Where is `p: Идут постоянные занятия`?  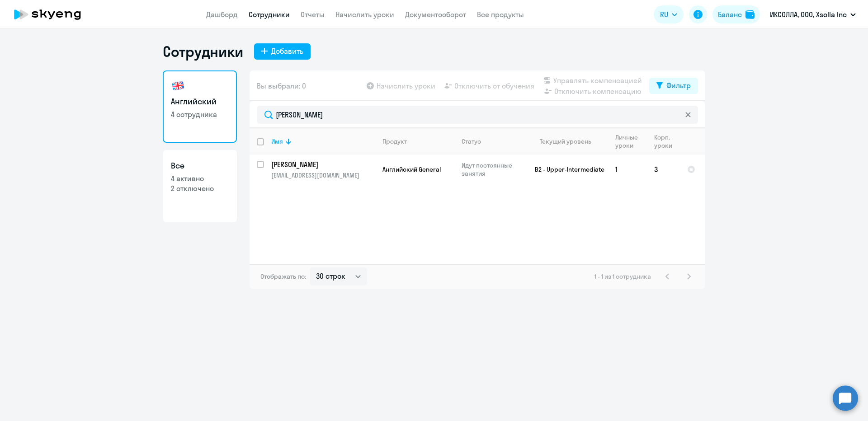
p: Идут постоянные занятия is located at coordinates (492, 169).